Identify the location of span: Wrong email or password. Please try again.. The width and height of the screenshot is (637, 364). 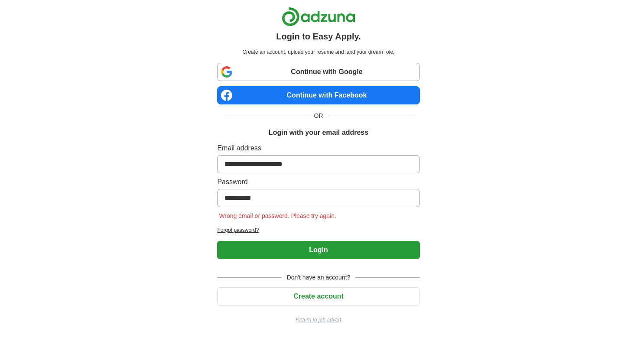
(278, 216).